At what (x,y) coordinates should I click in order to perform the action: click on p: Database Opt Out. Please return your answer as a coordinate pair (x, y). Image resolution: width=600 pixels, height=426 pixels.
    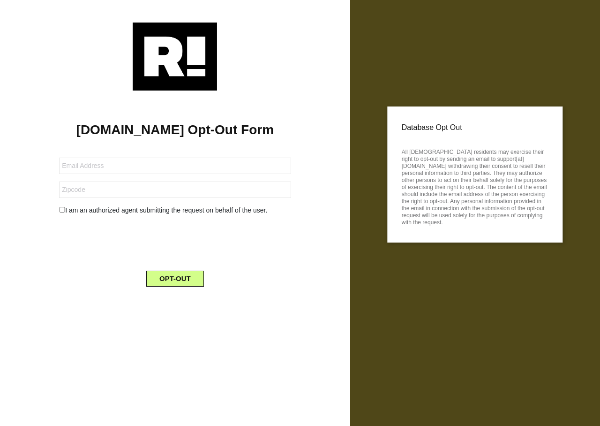
    Looking at the image, I should click on (475, 127).